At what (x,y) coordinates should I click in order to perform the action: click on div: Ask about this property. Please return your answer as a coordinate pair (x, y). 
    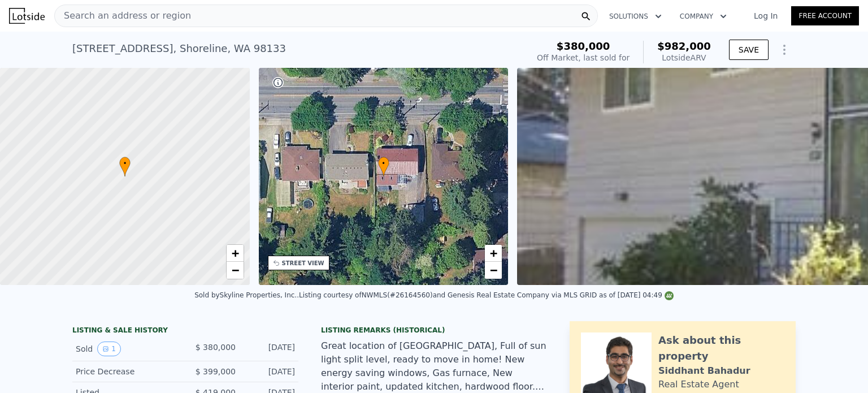
    Looking at the image, I should click on (721, 348).